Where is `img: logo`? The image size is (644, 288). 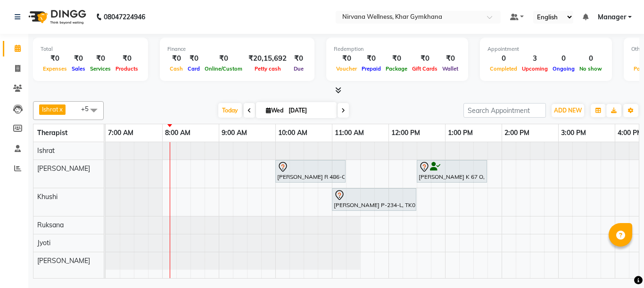
img: logo is located at coordinates (56, 17).